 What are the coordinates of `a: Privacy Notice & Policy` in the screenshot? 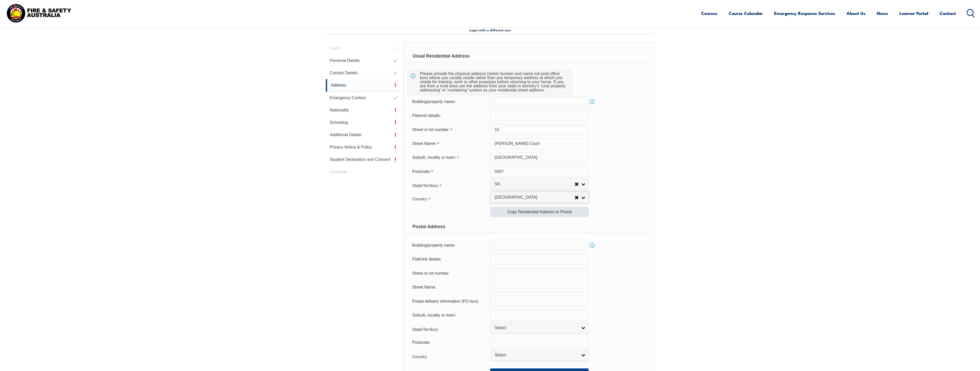 It's located at (364, 147).